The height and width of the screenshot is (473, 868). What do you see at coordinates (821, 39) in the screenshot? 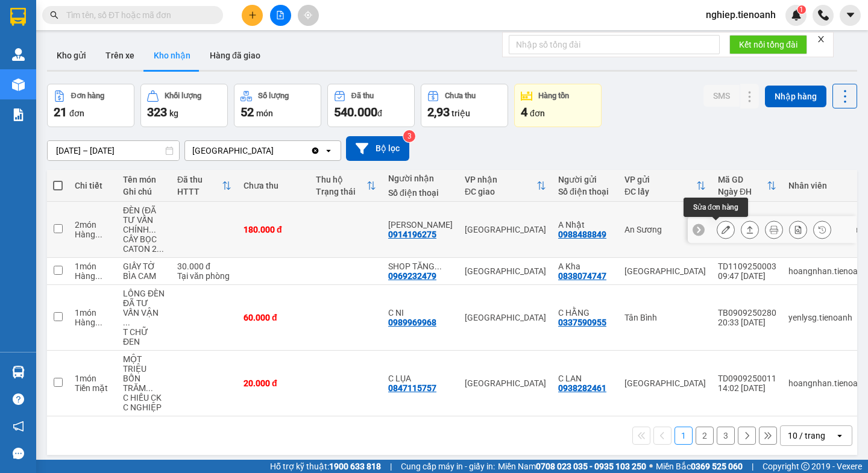
I see `span: close` at bounding box center [821, 39].